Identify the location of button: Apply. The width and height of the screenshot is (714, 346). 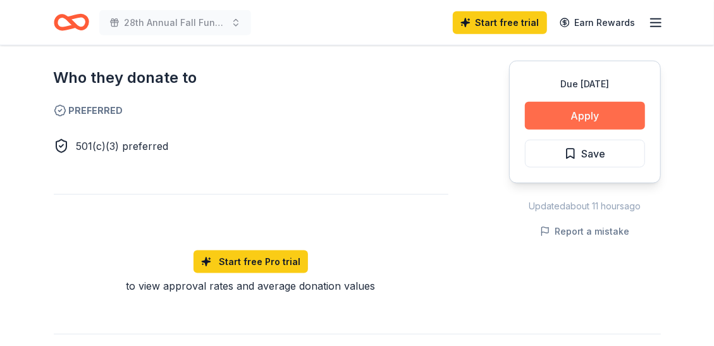
(585, 116).